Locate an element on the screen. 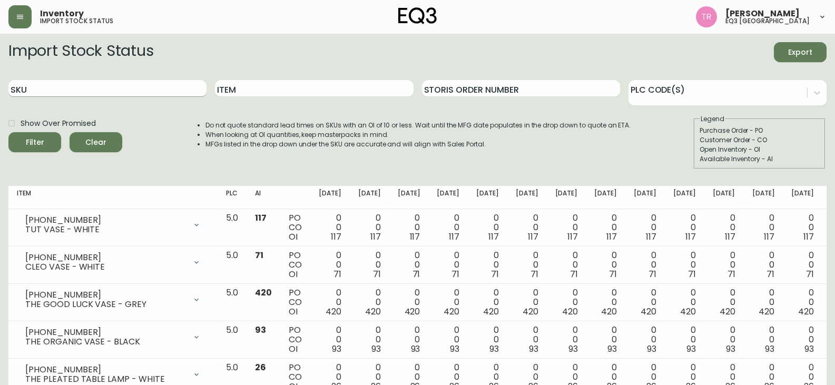 The width and height of the screenshot is (835, 385). h5: import stock status is located at coordinates (76, 21).